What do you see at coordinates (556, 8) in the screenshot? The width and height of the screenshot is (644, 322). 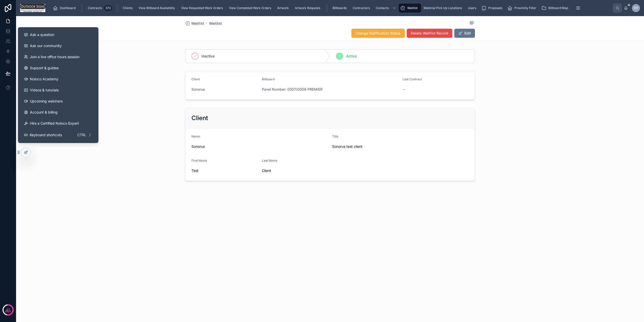 I see `a: Billboard Map` at bounding box center [556, 8].